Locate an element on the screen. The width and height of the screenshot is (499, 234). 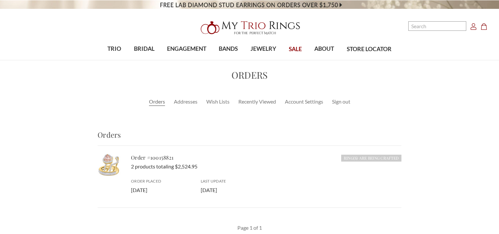
a: My Trio Rings is located at coordinates (250, 28).